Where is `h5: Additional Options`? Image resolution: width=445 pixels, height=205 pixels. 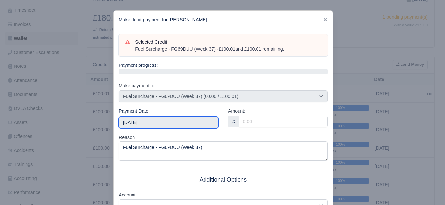 h5: Additional Options is located at coordinates (223, 180).